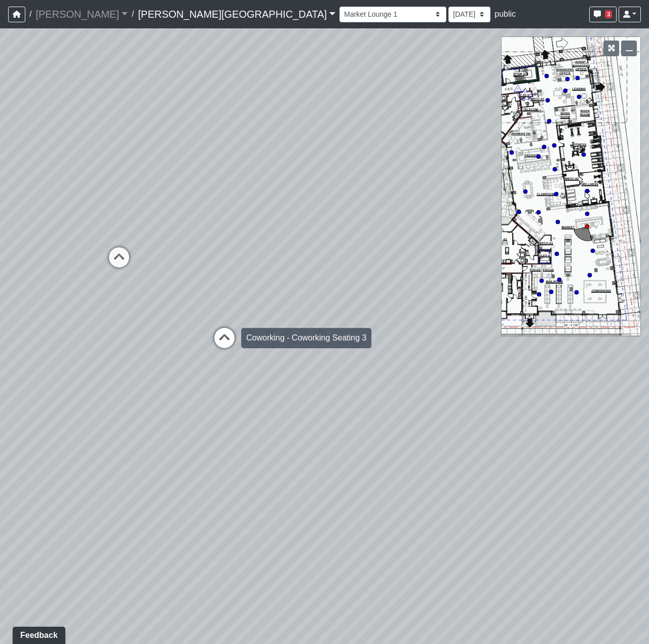 This screenshot has width=649, height=644. What do you see at coordinates (306, 338) in the screenshot?
I see `div: Coworking - Coworking Seating 3` at bounding box center [306, 338].